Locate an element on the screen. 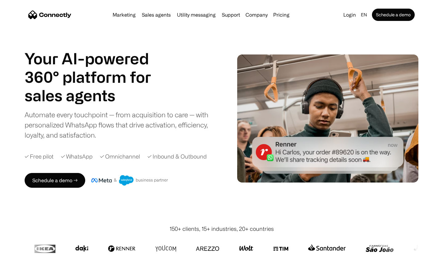 This screenshot has height=277, width=443. div: en is located at coordinates (364, 15).